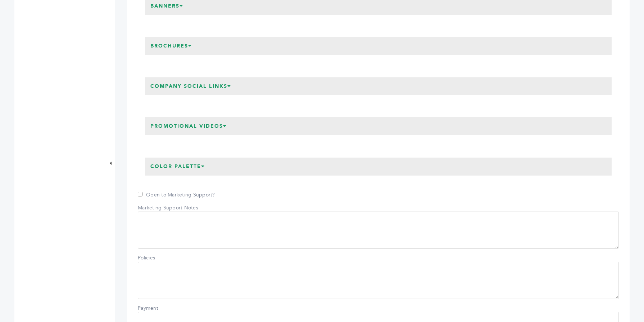  Describe the element at coordinates (178, 166) in the screenshot. I see `h3: Color Palette` at that location.